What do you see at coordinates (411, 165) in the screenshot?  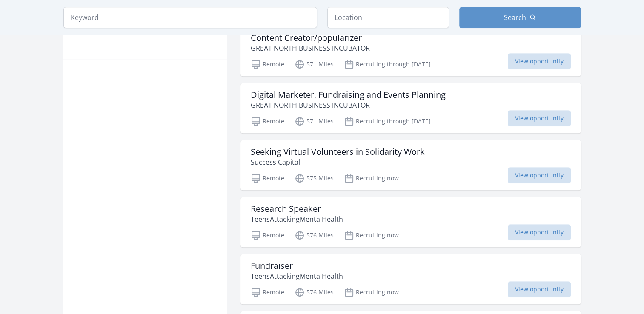 I see `a: Seeking Virtual Volunteers in Solidarity Work Success Capital Remote 575 Miles Recruiting now Vie...` at bounding box center [411, 165].